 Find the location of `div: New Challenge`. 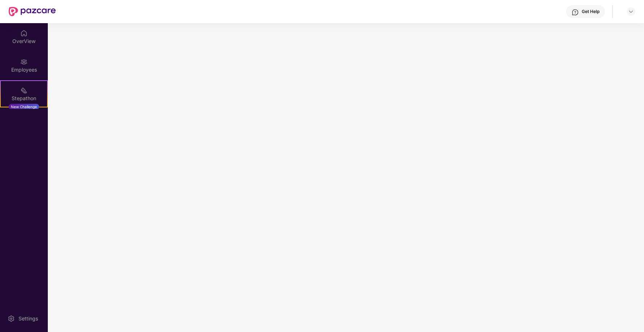

div: New Challenge is located at coordinates (24, 107).